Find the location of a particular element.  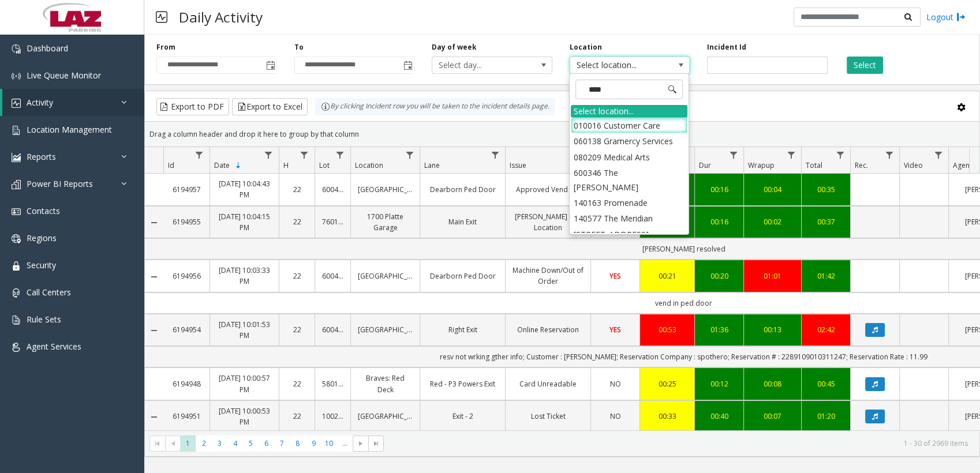

label: Incident Id is located at coordinates (727, 47).